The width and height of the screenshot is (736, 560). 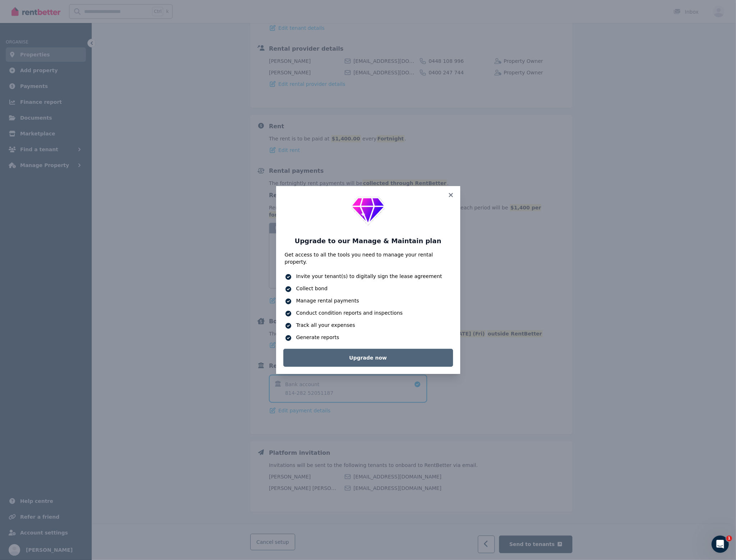 I want to click on a: Upgrade now, so click(x=368, y=358).